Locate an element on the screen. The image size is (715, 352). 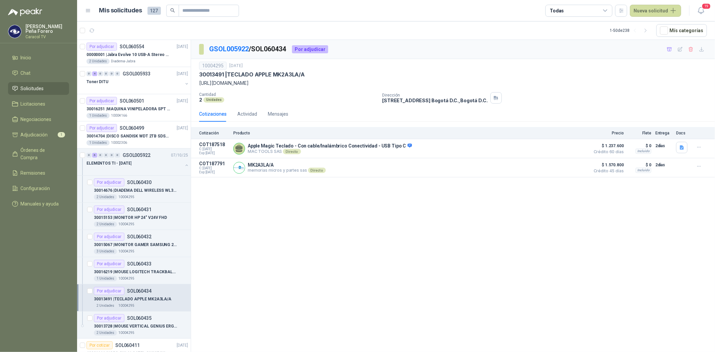
p: SOL060431 is located at coordinates (139, 209).